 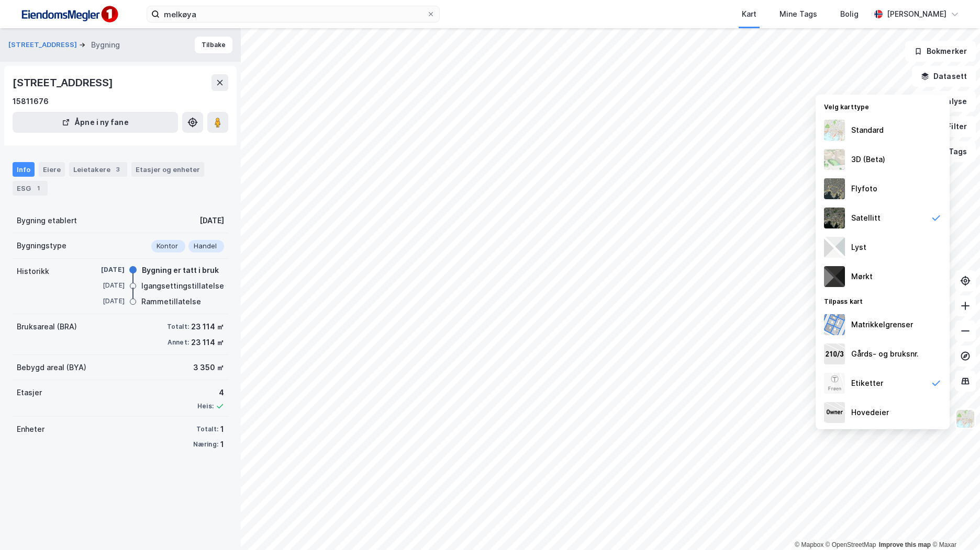 What do you see at coordinates (851, 545) in the screenshot?
I see `a: OpenStreetMap` at bounding box center [851, 545].